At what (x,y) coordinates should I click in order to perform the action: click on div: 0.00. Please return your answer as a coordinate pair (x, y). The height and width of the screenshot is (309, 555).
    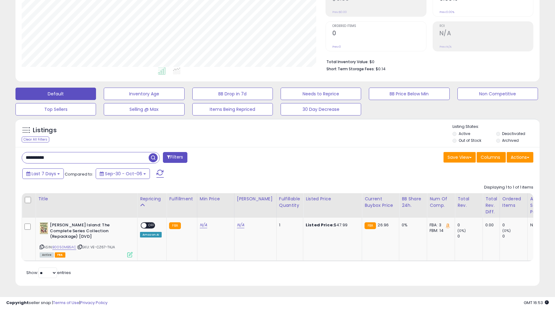
    Looking at the image, I should click on (490, 225).